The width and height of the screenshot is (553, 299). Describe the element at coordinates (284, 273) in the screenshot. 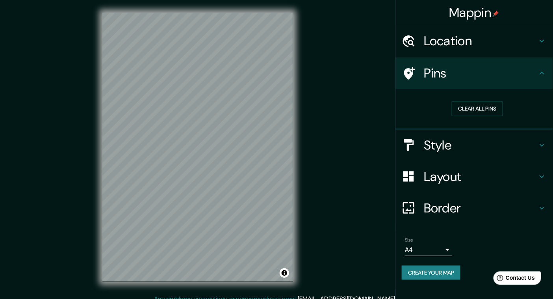

I see `button: Toggle attribution` at that location.